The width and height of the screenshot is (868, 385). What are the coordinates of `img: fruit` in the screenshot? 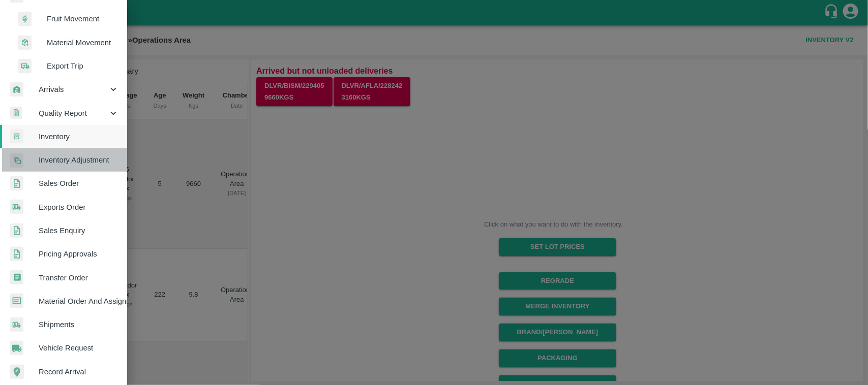 It's located at (25, 19).